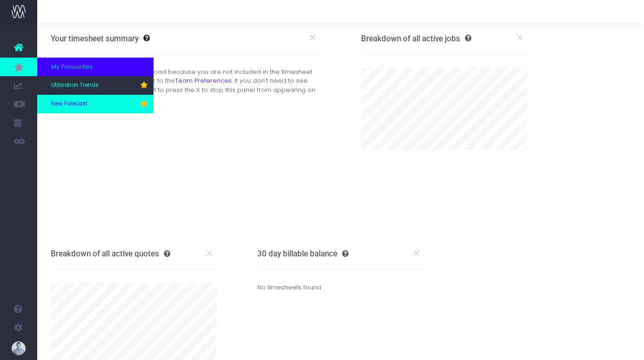 This screenshot has width=644, height=360. I want to click on h3: Breakdown of all active quotes, so click(110, 254).